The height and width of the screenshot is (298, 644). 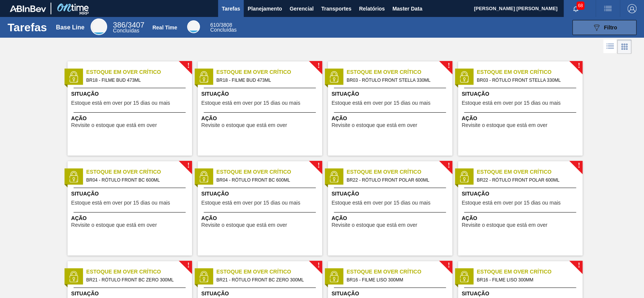 What do you see at coordinates (264, 9) in the screenshot?
I see `span: Planejamento` at bounding box center [264, 9].